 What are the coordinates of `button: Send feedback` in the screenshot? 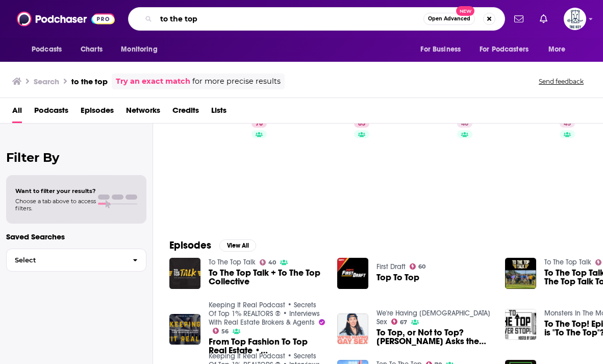 It's located at (561, 81).